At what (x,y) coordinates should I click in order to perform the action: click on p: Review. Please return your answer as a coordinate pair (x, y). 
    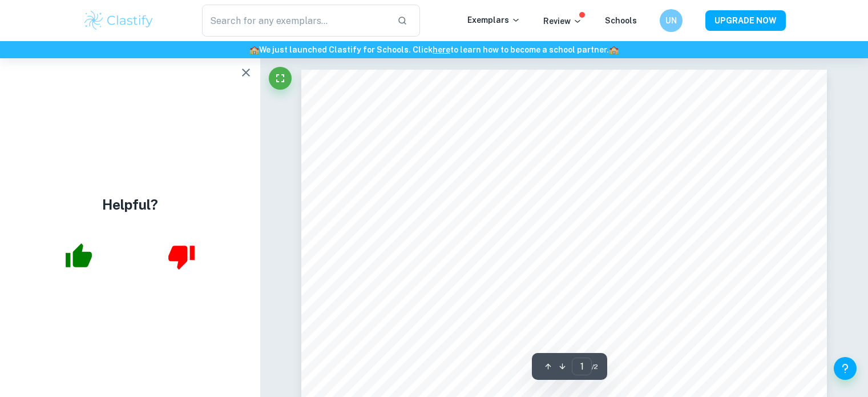
    Looking at the image, I should click on (563, 21).